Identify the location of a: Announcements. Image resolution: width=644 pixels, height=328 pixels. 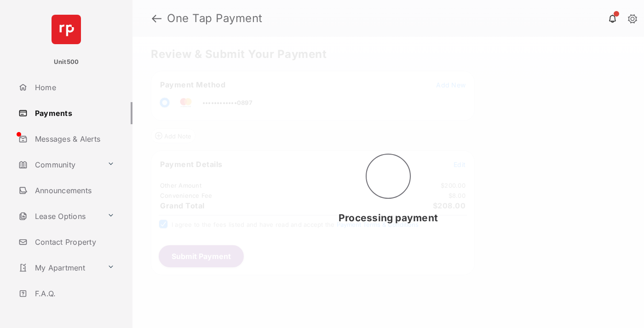
(74, 191).